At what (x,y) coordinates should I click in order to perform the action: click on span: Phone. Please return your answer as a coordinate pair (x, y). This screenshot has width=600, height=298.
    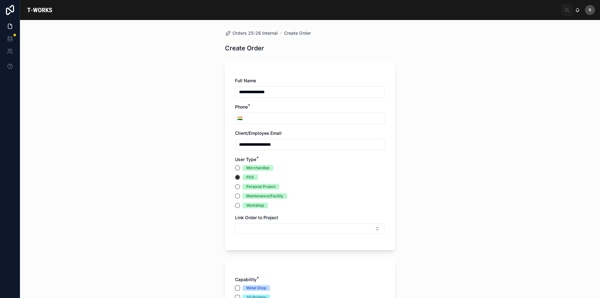
    Looking at the image, I should click on (241, 107).